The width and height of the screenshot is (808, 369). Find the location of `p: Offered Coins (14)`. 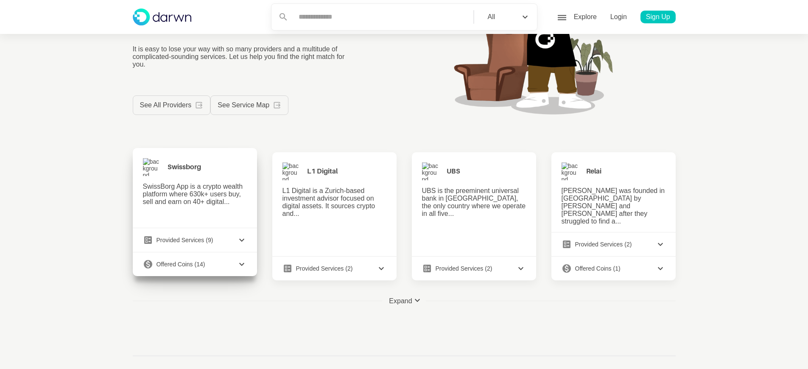

p: Offered Coins (14) is located at coordinates (181, 264).